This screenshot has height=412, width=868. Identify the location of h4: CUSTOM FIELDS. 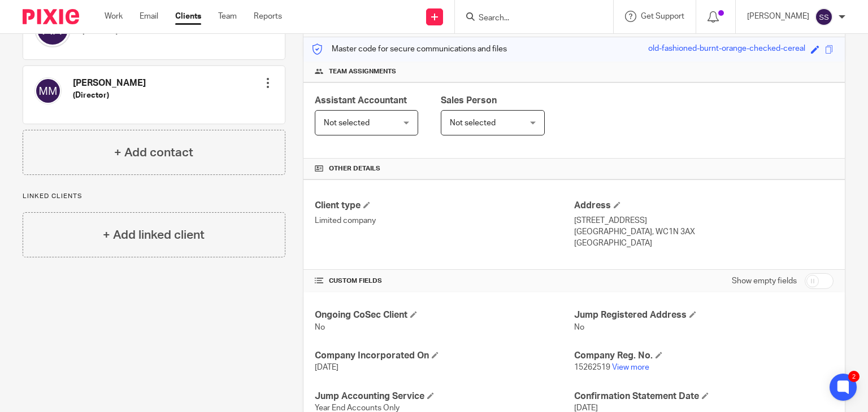
(444, 281).